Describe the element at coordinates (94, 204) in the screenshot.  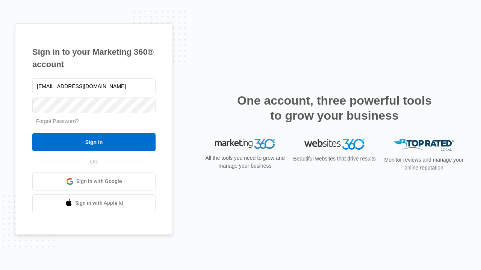
I see `a: Sign in with Apple Id` at that location.